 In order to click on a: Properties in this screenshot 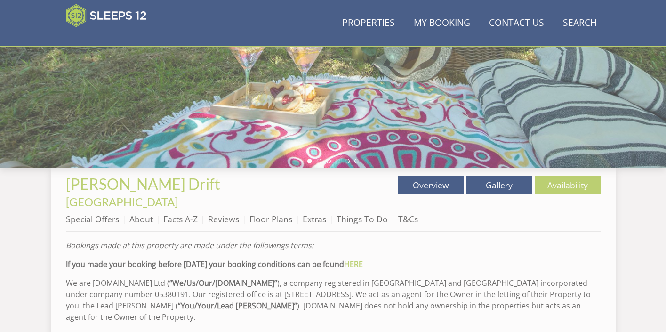, I will do `click(369, 23)`.